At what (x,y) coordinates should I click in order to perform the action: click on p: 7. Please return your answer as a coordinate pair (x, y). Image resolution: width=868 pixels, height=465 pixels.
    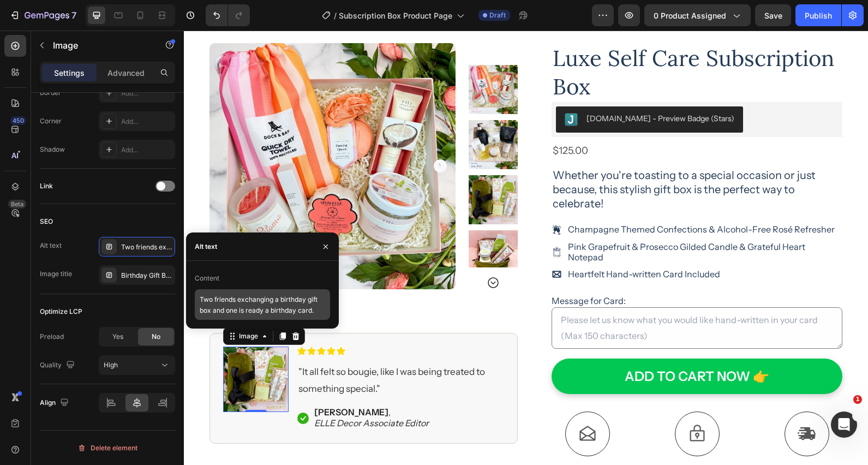
    Looking at the image, I should click on (73, 15).